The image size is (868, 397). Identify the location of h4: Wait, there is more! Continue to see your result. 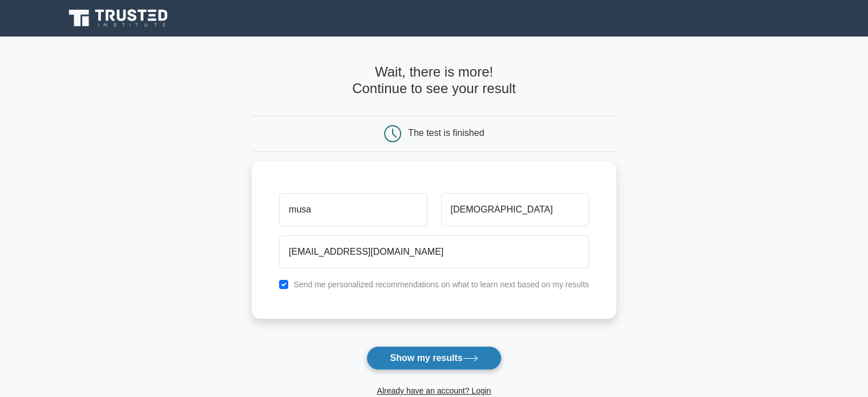
(434, 81).